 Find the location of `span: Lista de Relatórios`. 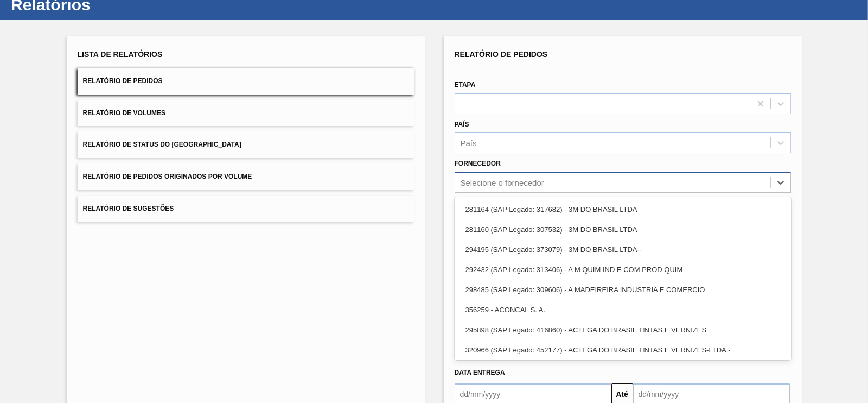

span: Lista de Relatórios is located at coordinates (120, 54).